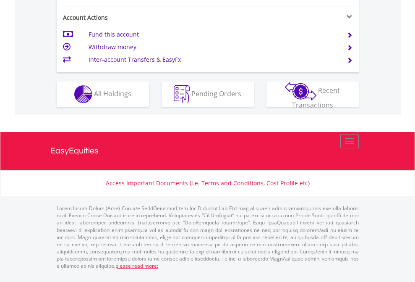 This screenshot has height=282, width=415. I want to click on button: All Holdings, so click(103, 94).